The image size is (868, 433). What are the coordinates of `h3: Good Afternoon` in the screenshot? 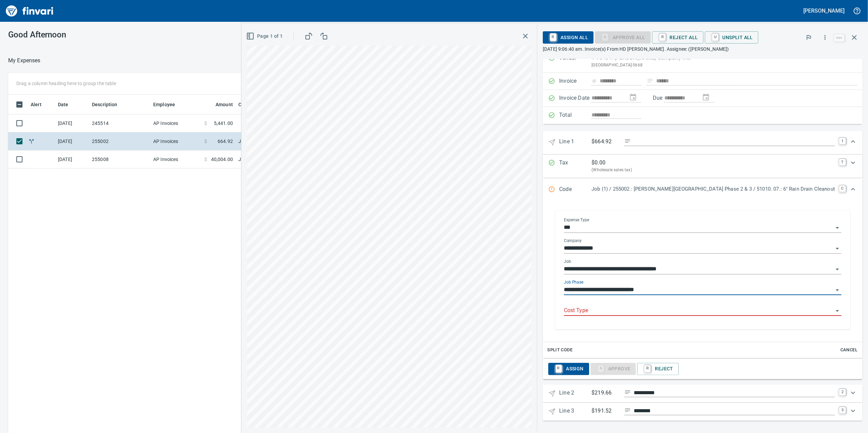 It's located at (116, 35).